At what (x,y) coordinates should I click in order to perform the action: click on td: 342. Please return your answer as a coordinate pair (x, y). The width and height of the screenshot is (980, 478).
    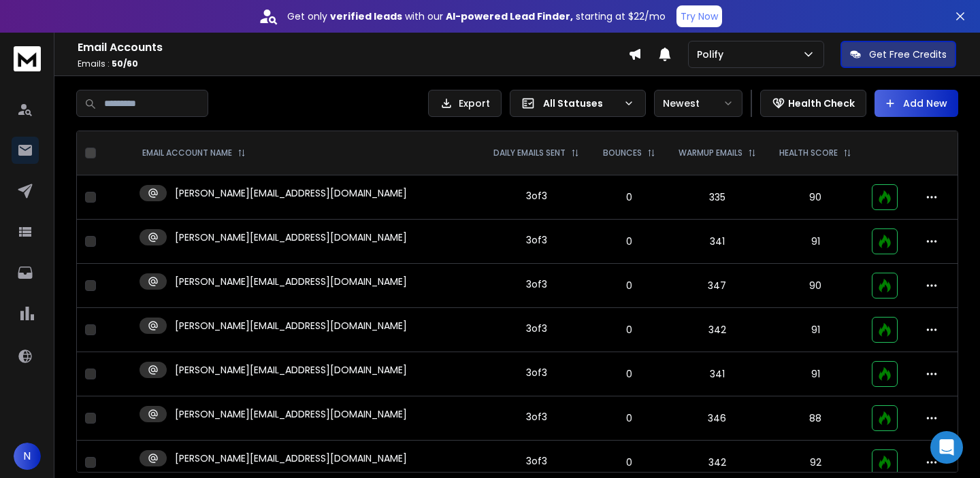
    Looking at the image, I should click on (717, 330).